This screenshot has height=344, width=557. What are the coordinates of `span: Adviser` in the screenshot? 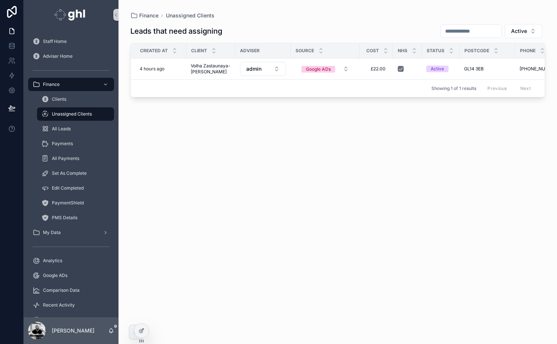 It's located at (249, 51).